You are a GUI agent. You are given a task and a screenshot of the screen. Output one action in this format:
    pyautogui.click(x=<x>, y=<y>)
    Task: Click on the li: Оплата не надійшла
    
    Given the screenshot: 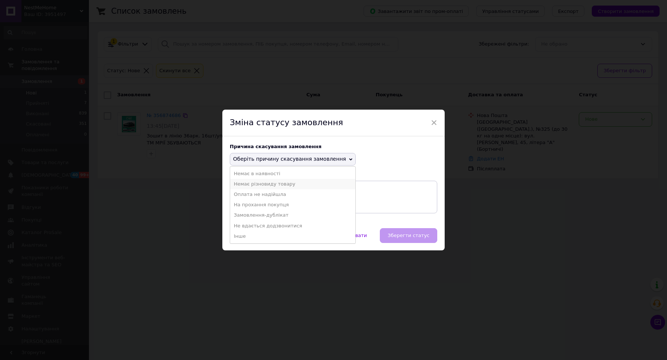 What is the action you would take?
    pyautogui.click(x=293, y=195)
    